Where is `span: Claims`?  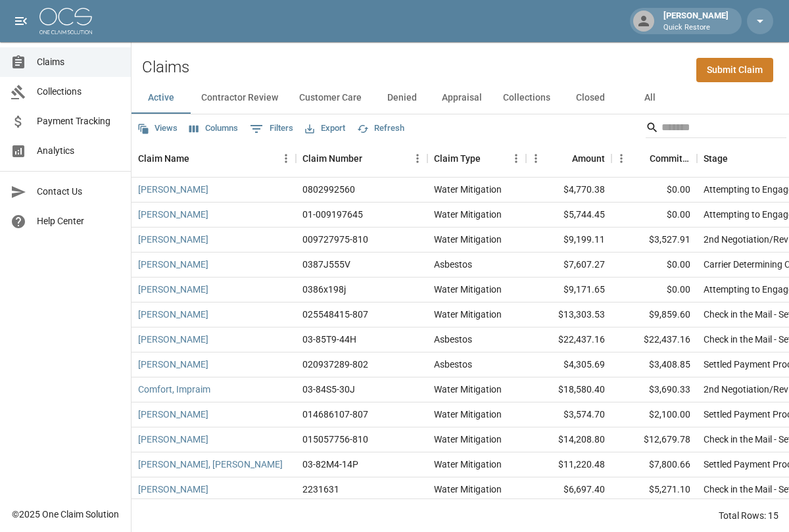
span: Claims is located at coordinates (78, 62).